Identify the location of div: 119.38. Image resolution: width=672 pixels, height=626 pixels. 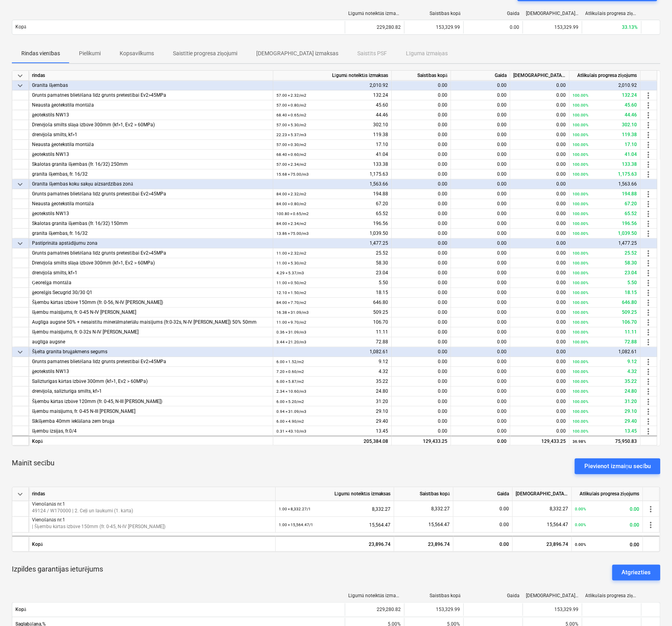
(605, 135).